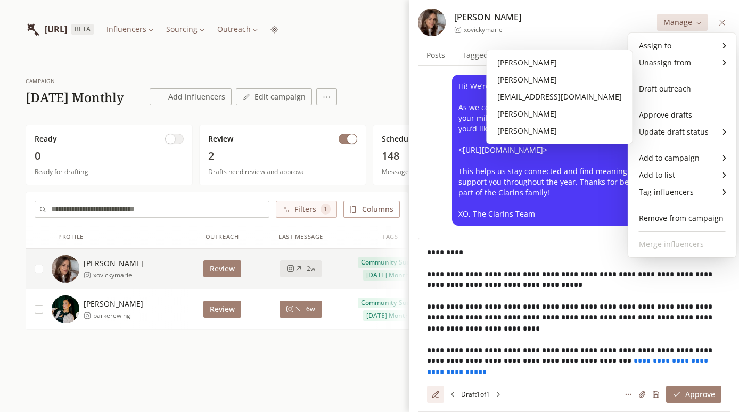 The width and height of the screenshot is (739, 412). Describe the element at coordinates (682, 145) in the screenshot. I see `div: Manage` at that location.